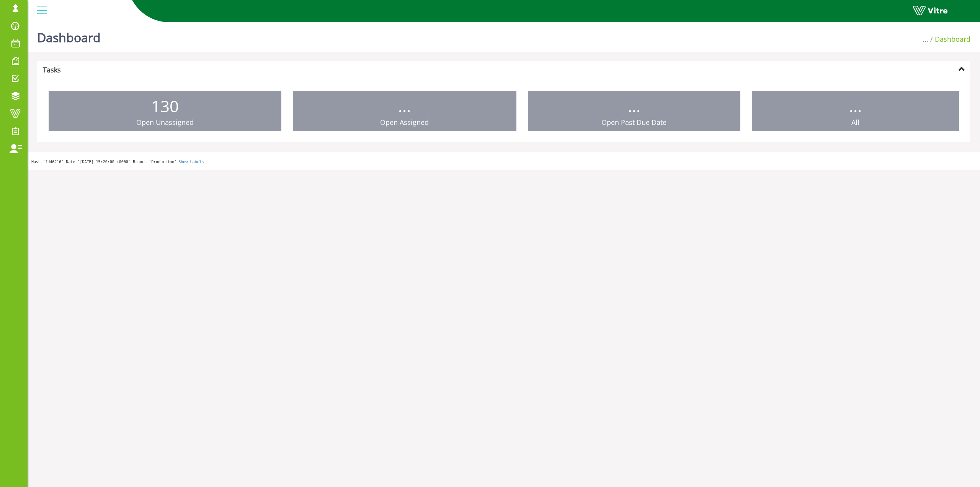  I want to click on span: 130, so click(165, 106).